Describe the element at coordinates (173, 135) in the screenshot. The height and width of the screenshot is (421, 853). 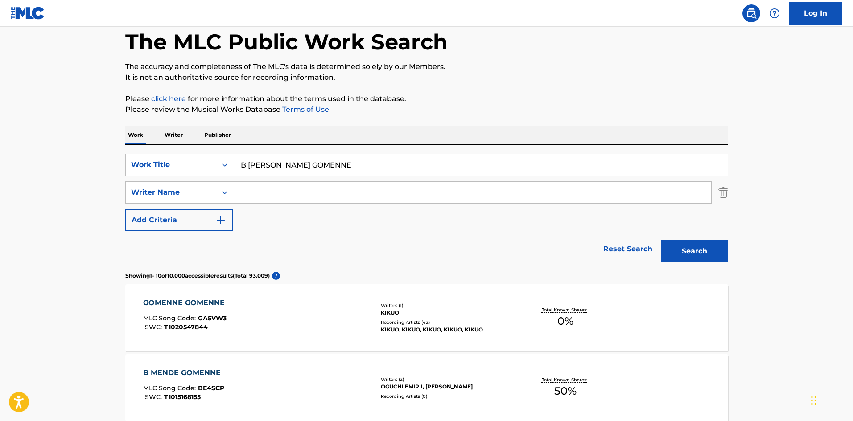
I see `p: Writer` at that location.